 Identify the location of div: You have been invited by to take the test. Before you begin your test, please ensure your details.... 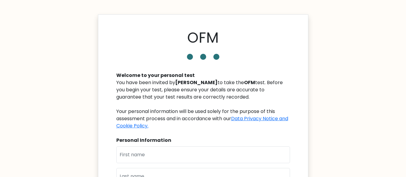
(203, 104).